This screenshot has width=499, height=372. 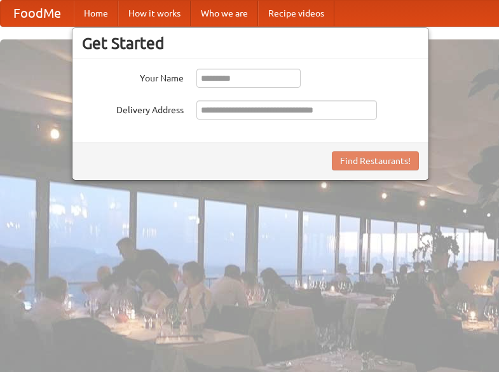 I want to click on a: How it works, so click(x=154, y=13).